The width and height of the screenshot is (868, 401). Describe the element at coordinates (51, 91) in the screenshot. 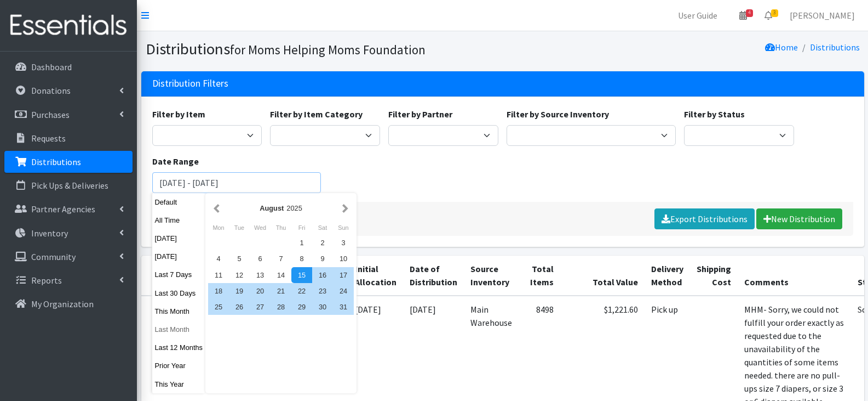

I see `p: Donations` at that location.